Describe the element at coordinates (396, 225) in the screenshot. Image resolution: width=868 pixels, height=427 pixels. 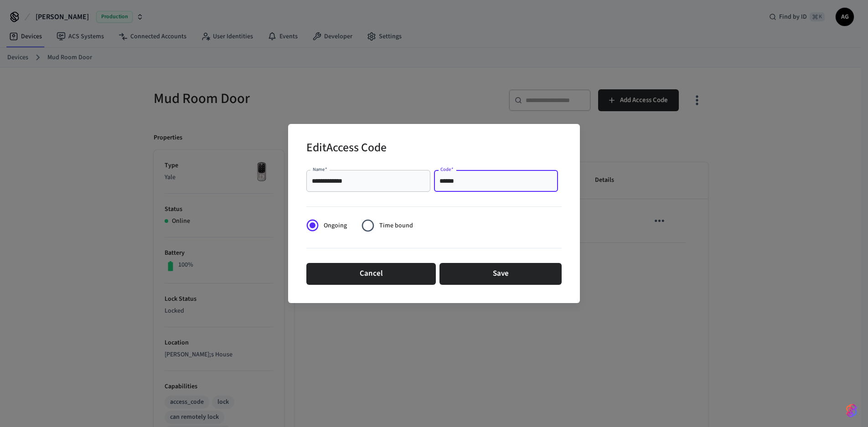
I see `span: Time bound` at that location.